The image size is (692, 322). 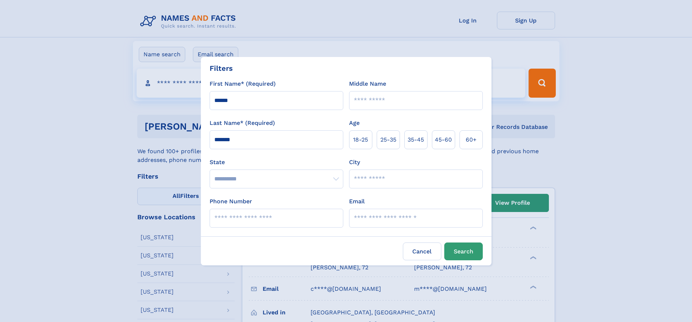 I want to click on span: 60+, so click(x=471, y=140).